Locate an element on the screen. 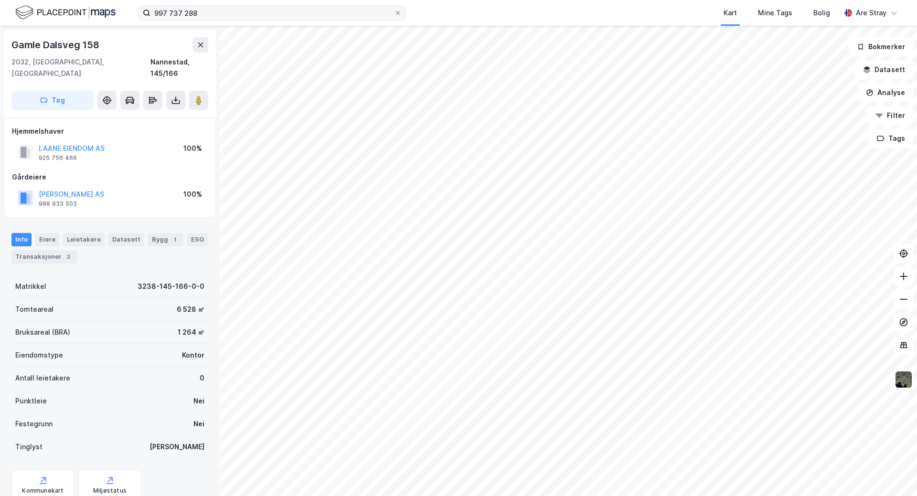  div: 3 is located at coordinates (68, 257).